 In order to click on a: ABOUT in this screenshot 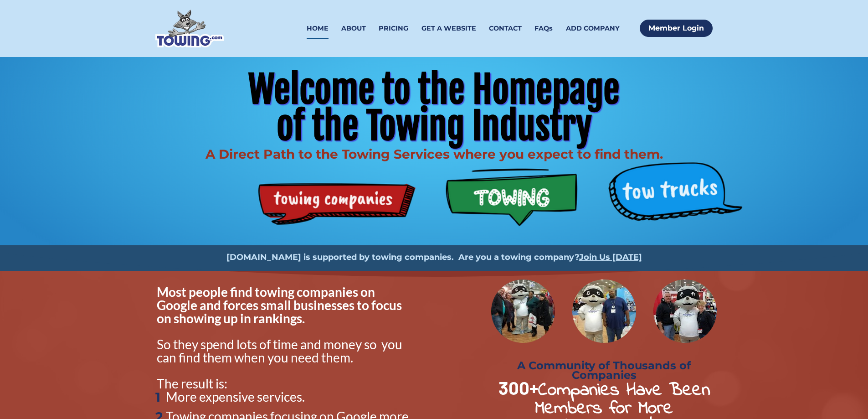, I will do `click(354, 28)`.